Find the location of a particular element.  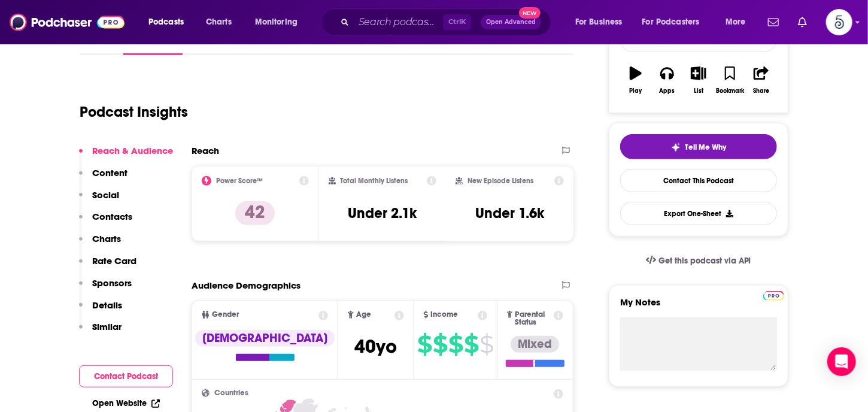

span: Charts is located at coordinates (219, 22).